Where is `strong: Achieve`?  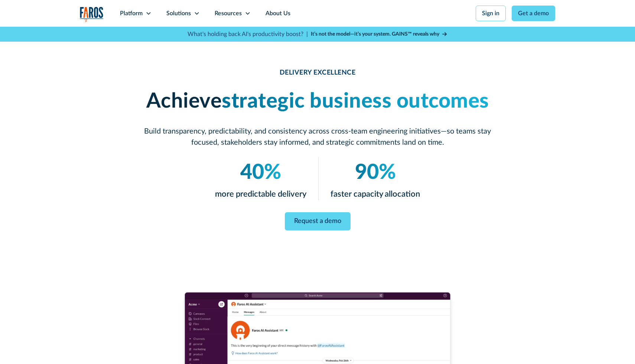 strong: Achieve is located at coordinates (184, 101).